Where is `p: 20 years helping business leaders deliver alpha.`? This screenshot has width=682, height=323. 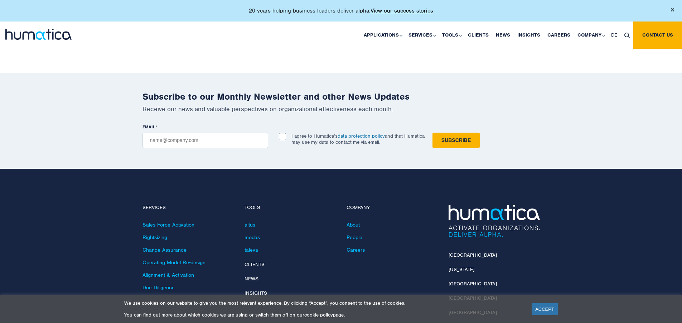
p: 20 years helping business leaders deliver alpha. is located at coordinates (341, 11).